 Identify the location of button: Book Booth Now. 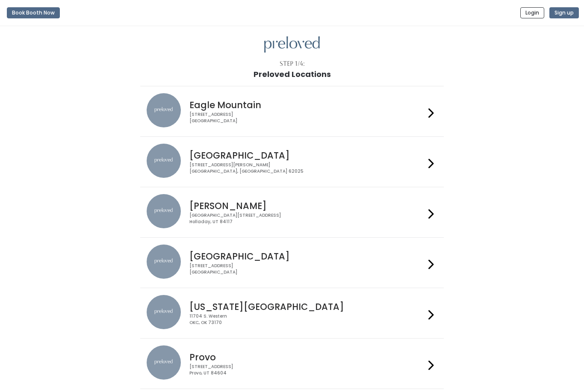
(34, 13).